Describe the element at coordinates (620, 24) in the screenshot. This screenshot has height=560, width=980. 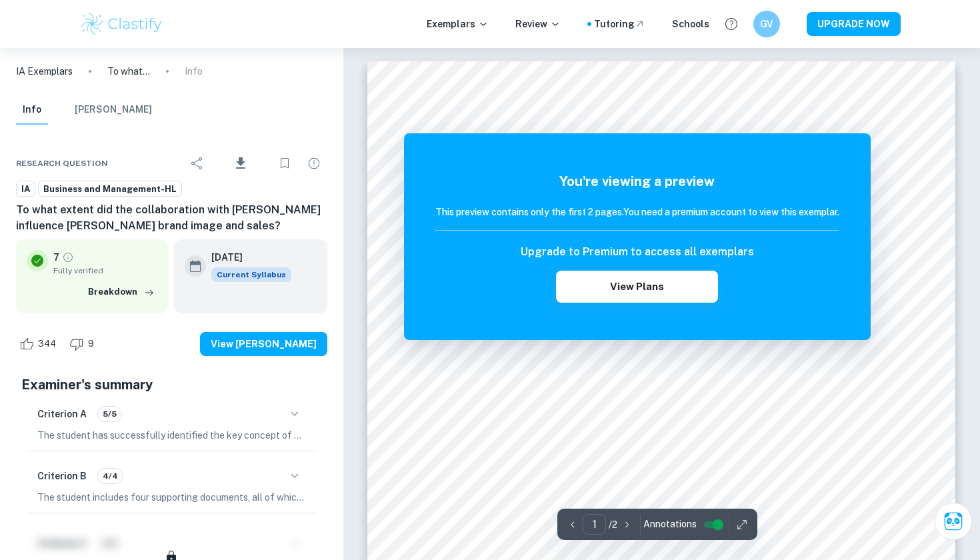
I see `div: Tutoring` at that location.